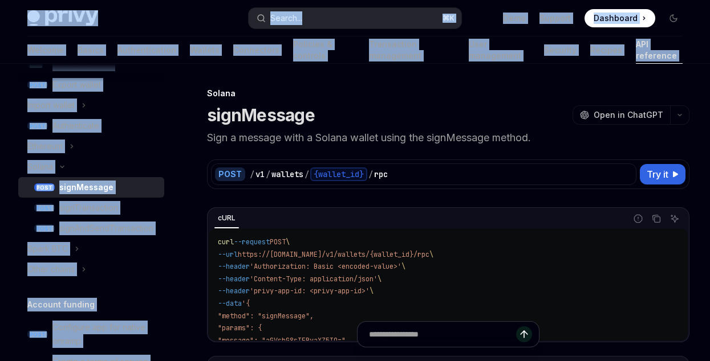 The width and height of the screenshot is (710, 361). What do you see at coordinates (63, 18) in the screenshot?
I see `img: dark logo` at bounding box center [63, 18].